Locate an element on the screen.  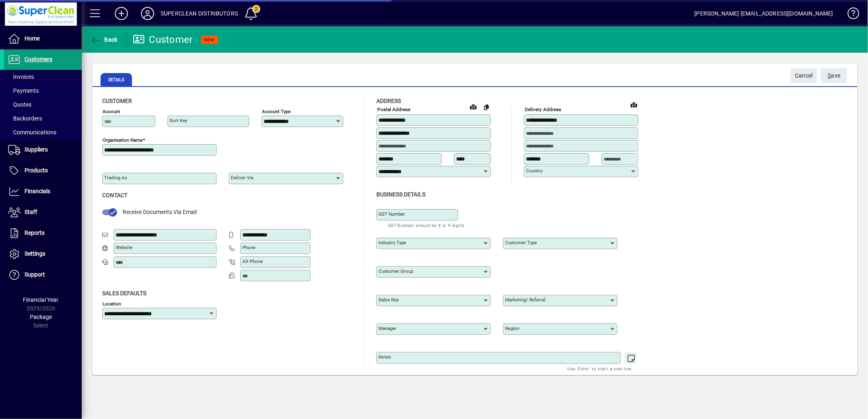
span: Home is located at coordinates (32, 38).